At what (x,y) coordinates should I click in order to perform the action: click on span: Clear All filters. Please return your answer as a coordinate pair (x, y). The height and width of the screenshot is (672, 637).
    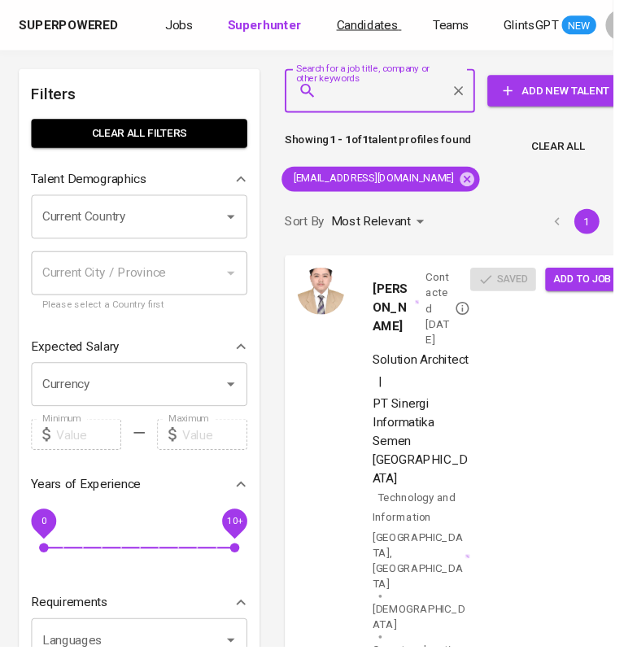
    Looking at the image, I should click on (145, 138).